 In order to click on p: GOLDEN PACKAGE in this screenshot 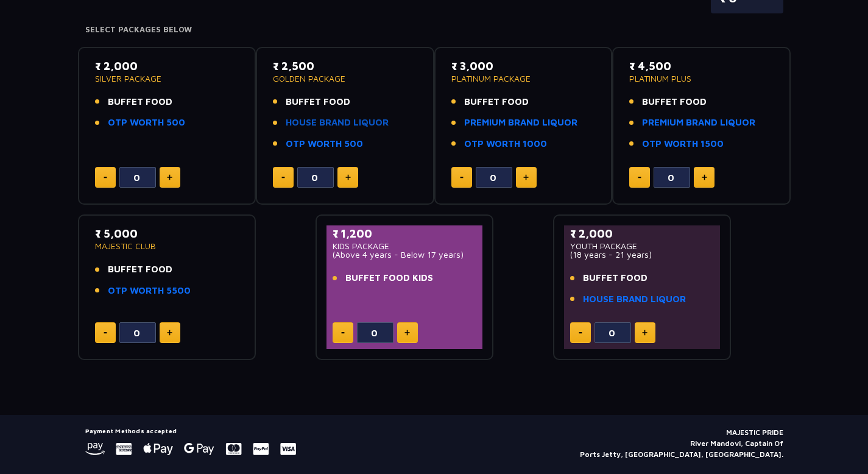, I will do `click(345, 79)`.